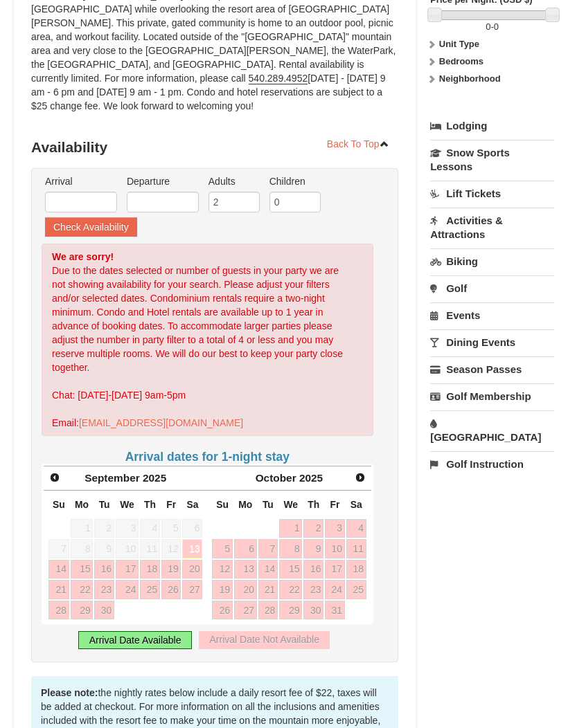 The height and width of the screenshot is (728, 568). What do you see at coordinates (171, 505) in the screenshot?
I see `span: Friday` at bounding box center [171, 505].